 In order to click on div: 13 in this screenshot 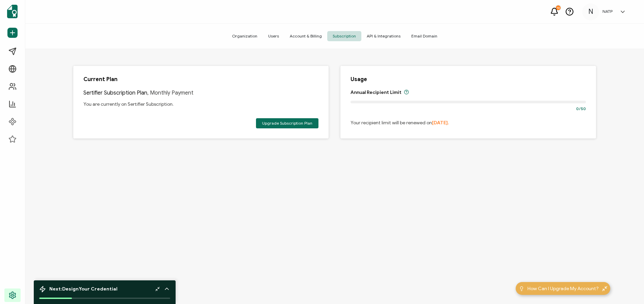, I will do `click(558, 8)`.